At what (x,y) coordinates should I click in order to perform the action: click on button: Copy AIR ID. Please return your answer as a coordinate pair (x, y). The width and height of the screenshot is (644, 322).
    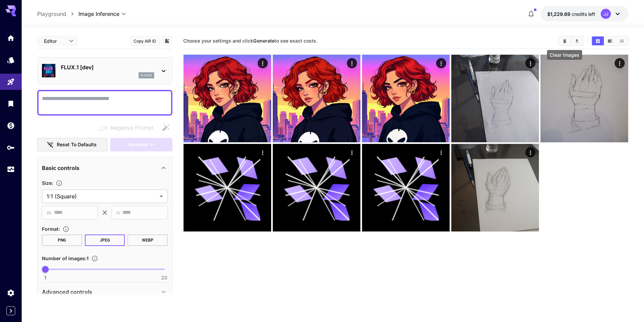
    Looking at the image, I should click on (145, 41).